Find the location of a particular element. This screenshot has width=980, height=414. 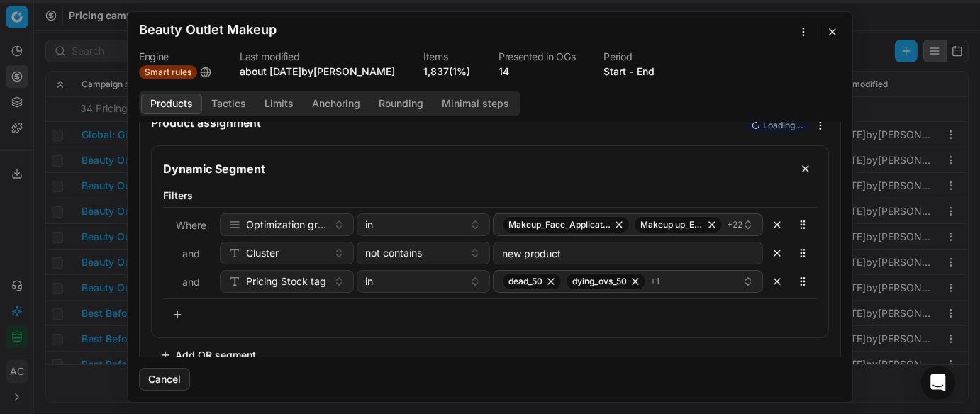

dt: Last modified is located at coordinates (317, 57).